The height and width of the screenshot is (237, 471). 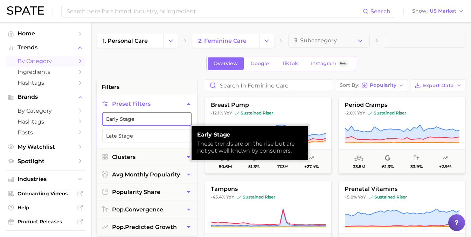 What do you see at coordinates (147, 192) in the screenshot?
I see `button: popularity share` at bounding box center [147, 192].